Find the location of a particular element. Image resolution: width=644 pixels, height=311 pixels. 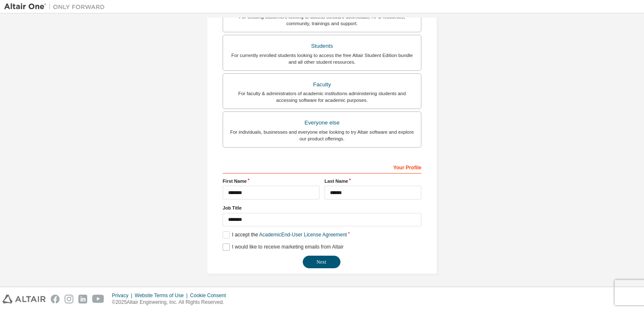

a: Academic End-User License Agreement is located at coordinates (303, 234).